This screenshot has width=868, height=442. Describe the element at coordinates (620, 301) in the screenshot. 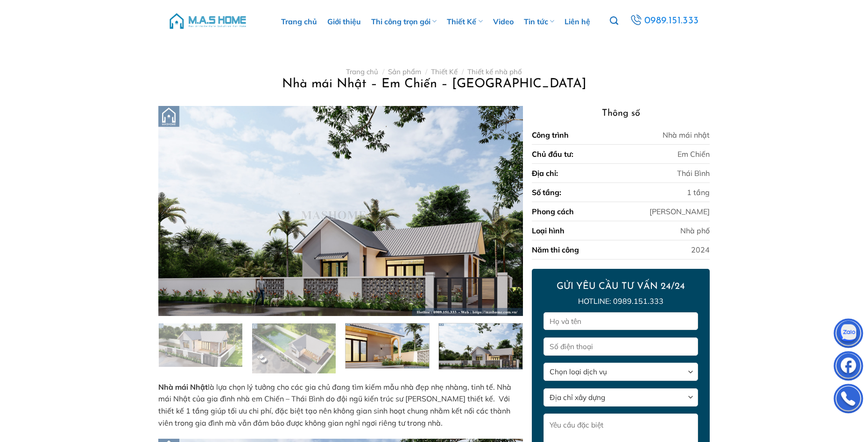

I see `p: Hotline: 0989.151.333` at that location.